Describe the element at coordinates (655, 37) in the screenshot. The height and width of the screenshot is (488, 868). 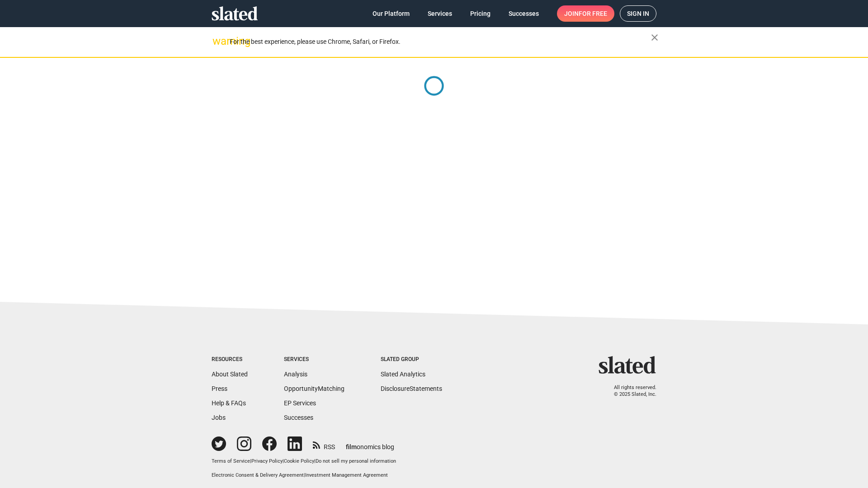
I see `mat-icon: close` at that location.